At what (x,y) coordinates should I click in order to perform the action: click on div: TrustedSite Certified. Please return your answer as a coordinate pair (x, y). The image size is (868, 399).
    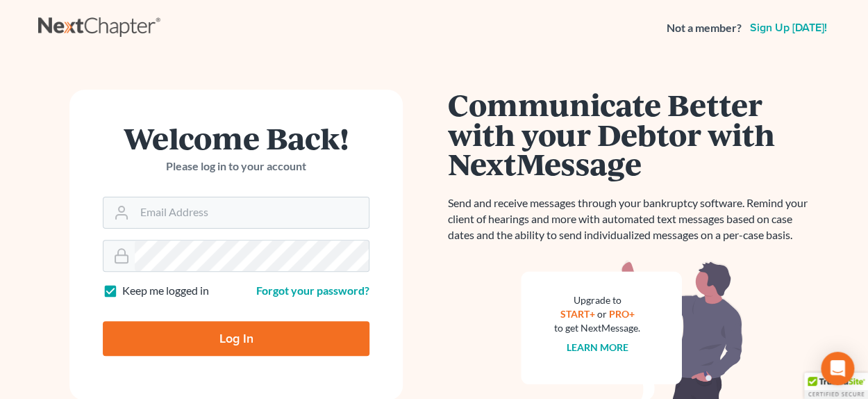
    Looking at the image, I should click on (836, 386).